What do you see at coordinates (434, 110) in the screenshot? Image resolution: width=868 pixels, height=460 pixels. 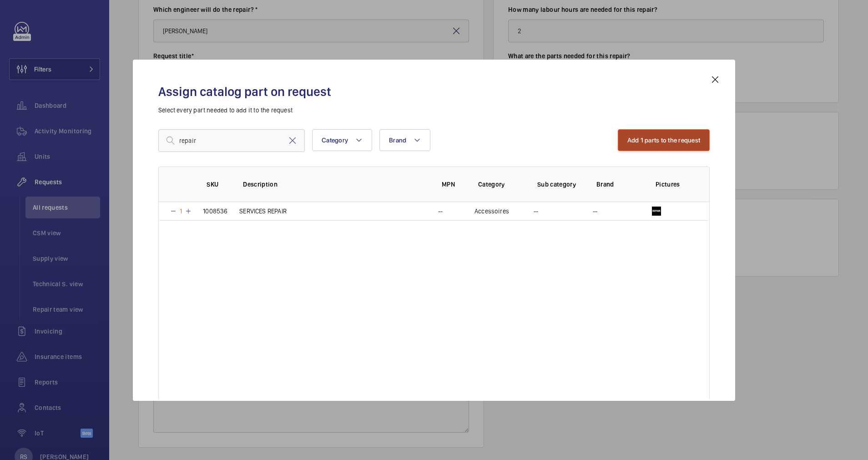 I see `p: Select every part needed to add it to the request` at bounding box center [434, 110].